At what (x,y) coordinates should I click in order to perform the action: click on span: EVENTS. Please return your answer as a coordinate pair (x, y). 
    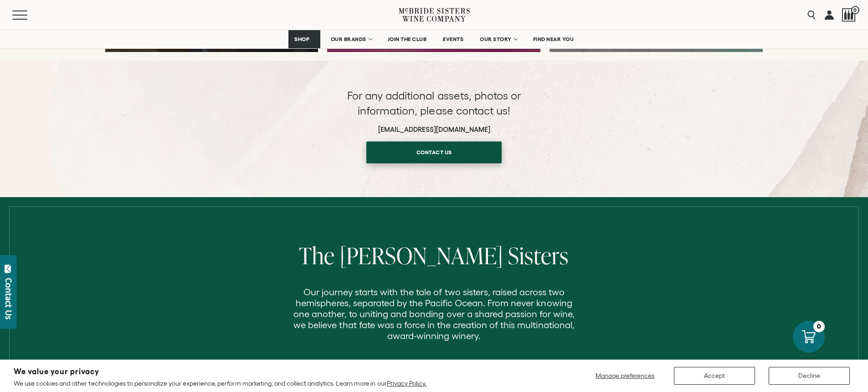
    Looking at the image, I should click on (453, 40).